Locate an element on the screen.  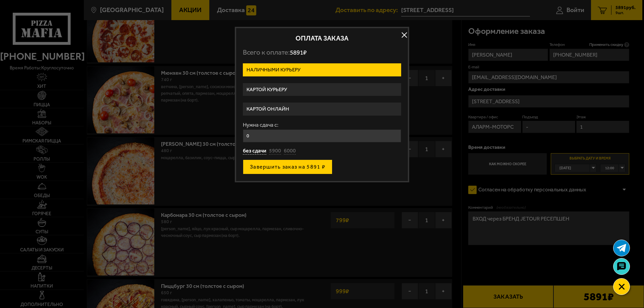
label: Картой курьеру is located at coordinates (322, 90).